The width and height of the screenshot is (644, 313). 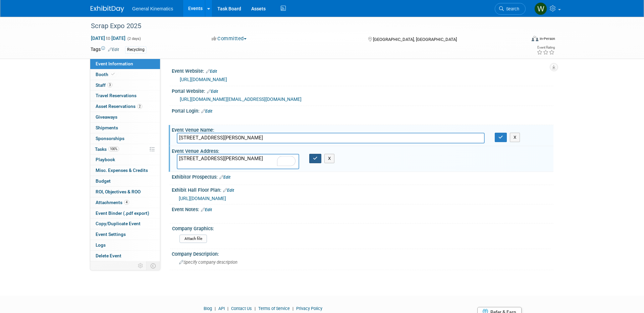 What do you see at coordinates (125, 74) in the screenshot?
I see `a: Booth` at bounding box center [125, 74].